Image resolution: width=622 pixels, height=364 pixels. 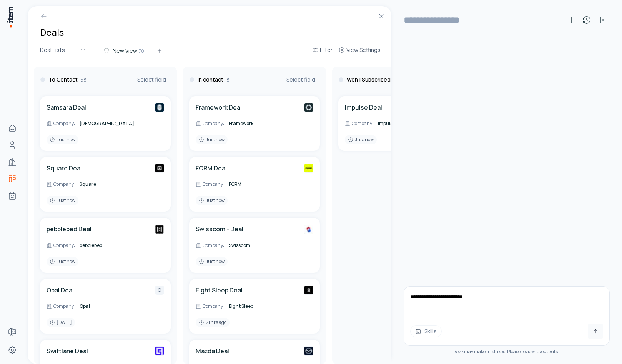 What do you see at coordinates (309, 229) in the screenshot?
I see `img: Swisscom` at bounding box center [309, 229].